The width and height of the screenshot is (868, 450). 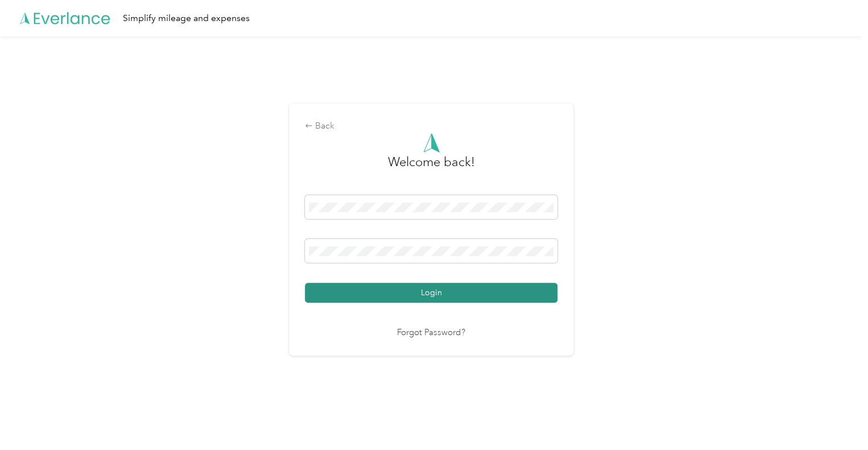 I want to click on h3: greeting, so click(x=431, y=168).